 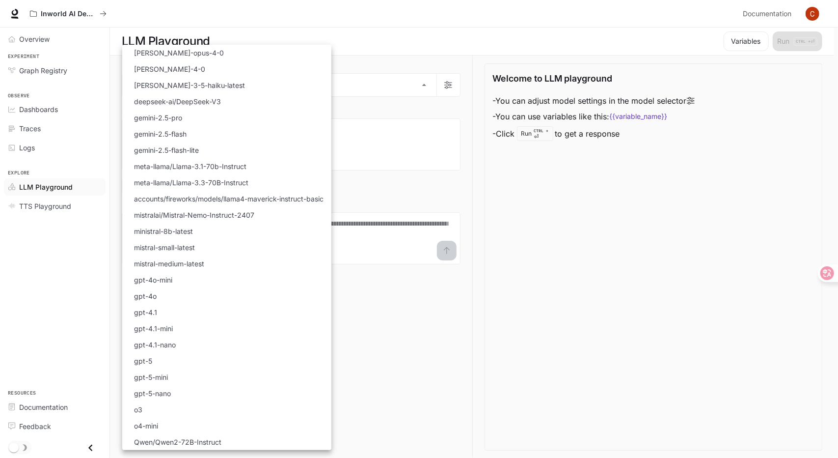 What do you see at coordinates (190, 166) in the screenshot?
I see `p: meta-llama/Llama-3.1-70b-Instruct` at bounding box center [190, 166].